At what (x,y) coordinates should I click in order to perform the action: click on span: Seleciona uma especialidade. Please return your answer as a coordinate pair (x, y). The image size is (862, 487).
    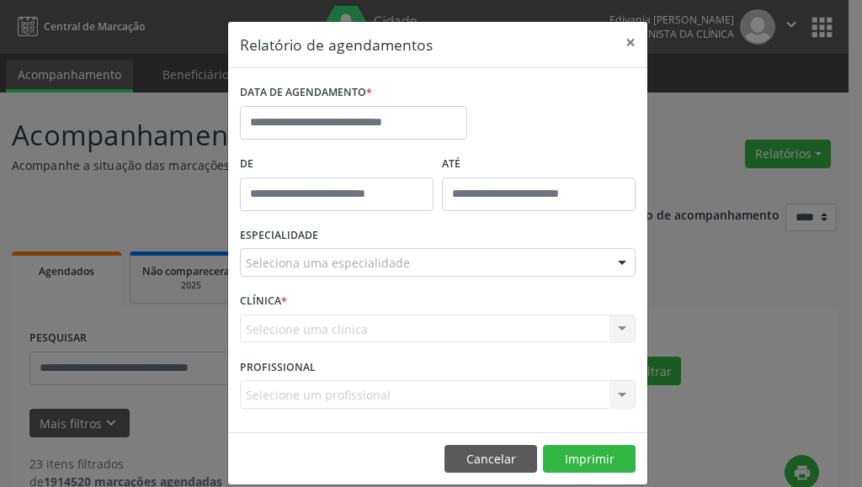
    Looking at the image, I should click on (327, 263).